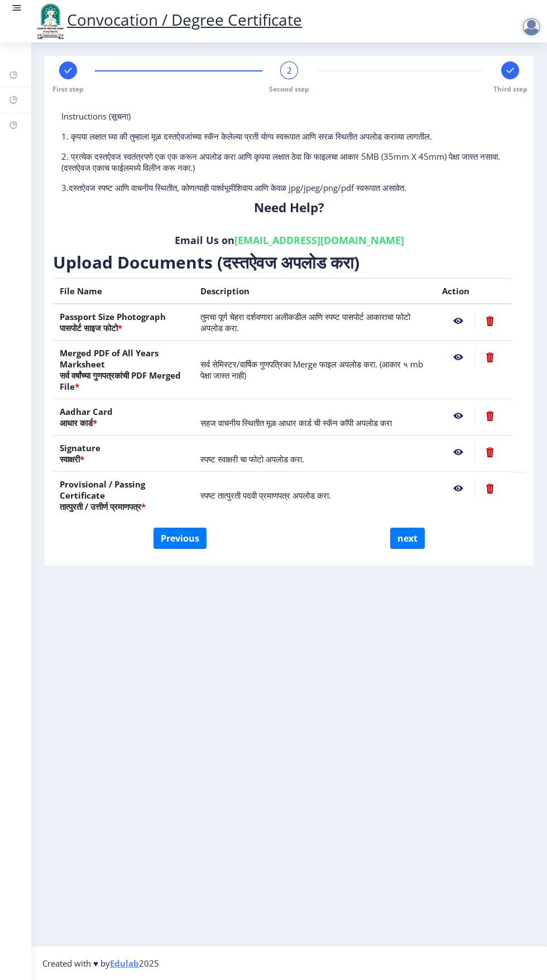 The width and height of the screenshot is (547, 980). Describe the element at coordinates (473, 292) in the screenshot. I see `th: Action` at that location.